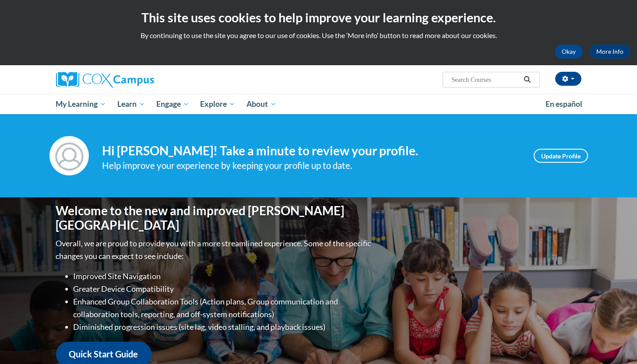 The image size is (637, 364). What do you see at coordinates (261, 104) in the screenshot?
I see `span: About` at bounding box center [261, 104].